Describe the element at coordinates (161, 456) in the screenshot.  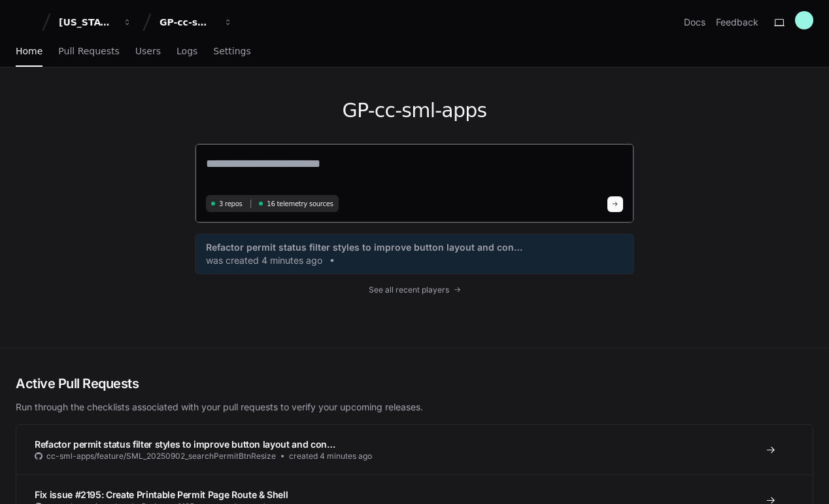
I see `span: cc-sml-apps/feature/SML_20250902_searchPermitBtnResize` at that location.